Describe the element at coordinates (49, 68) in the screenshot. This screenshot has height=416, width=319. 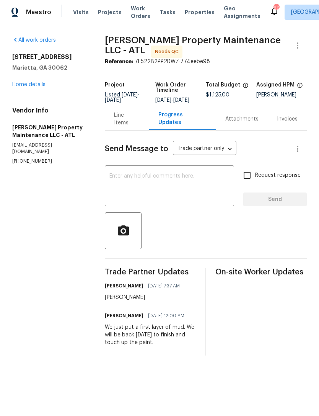
I see `h5: Marietta, GA 30062` at that location.